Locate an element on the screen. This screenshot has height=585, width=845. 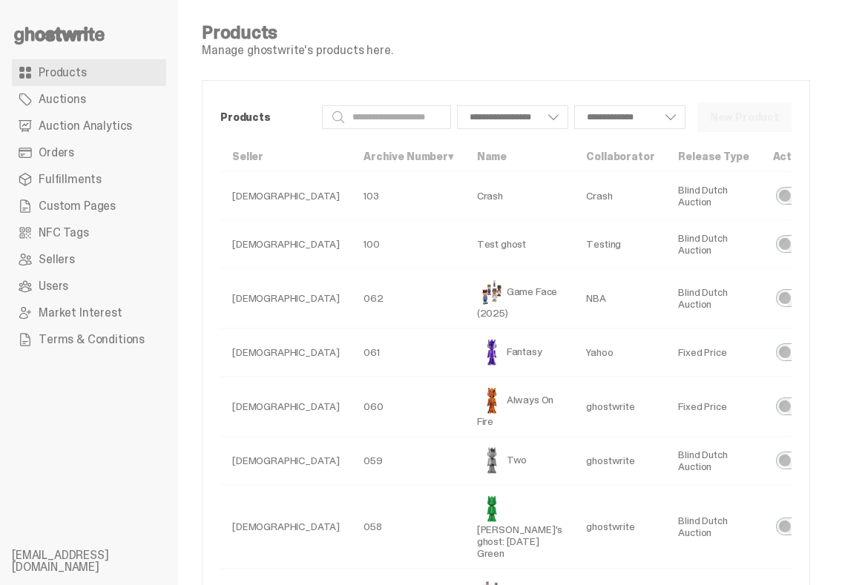
a: Products is located at coordinates (89, 73).